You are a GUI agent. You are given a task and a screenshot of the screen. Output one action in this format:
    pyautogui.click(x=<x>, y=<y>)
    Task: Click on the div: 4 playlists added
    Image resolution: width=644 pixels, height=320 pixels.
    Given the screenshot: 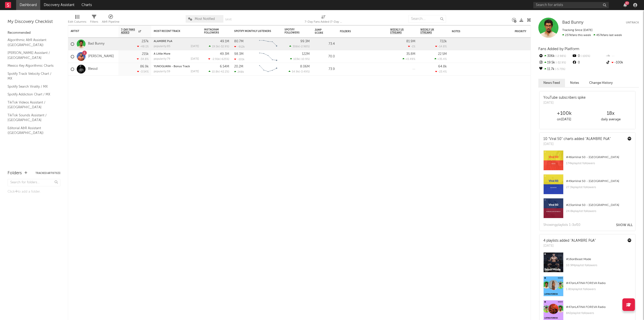 What is the action you would take?
    pyautogui.click(x=570, y=241)
    